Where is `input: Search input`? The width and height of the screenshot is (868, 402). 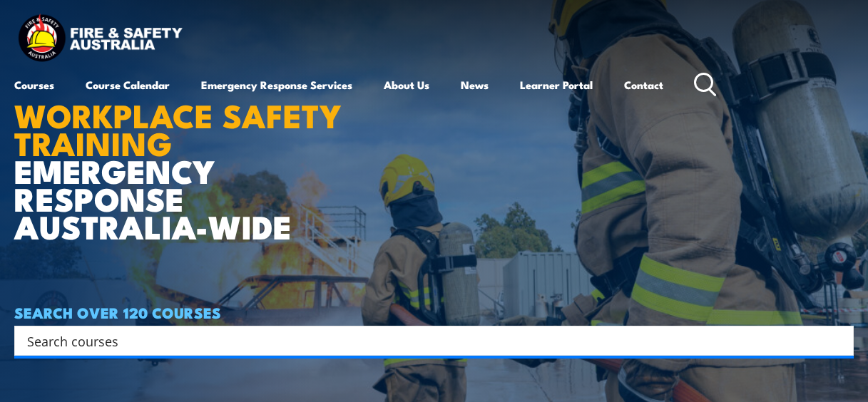
input: Search input is located at coordinates (424, 340).